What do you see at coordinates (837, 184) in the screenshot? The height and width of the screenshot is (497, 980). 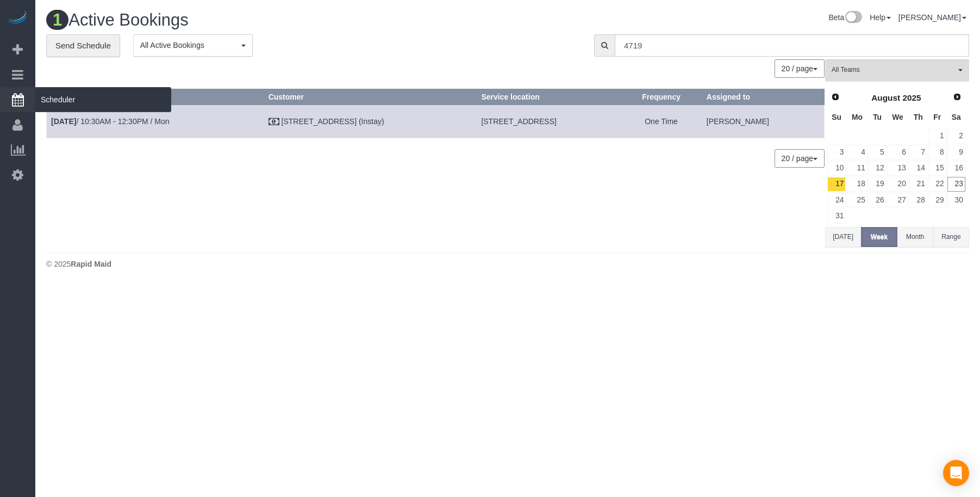 I see `a: 17` at bounding box center [837, 184].